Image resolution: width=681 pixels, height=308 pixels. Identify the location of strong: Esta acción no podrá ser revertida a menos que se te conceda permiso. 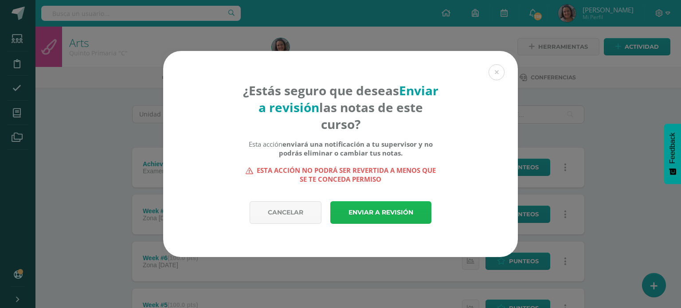
(340, 175).